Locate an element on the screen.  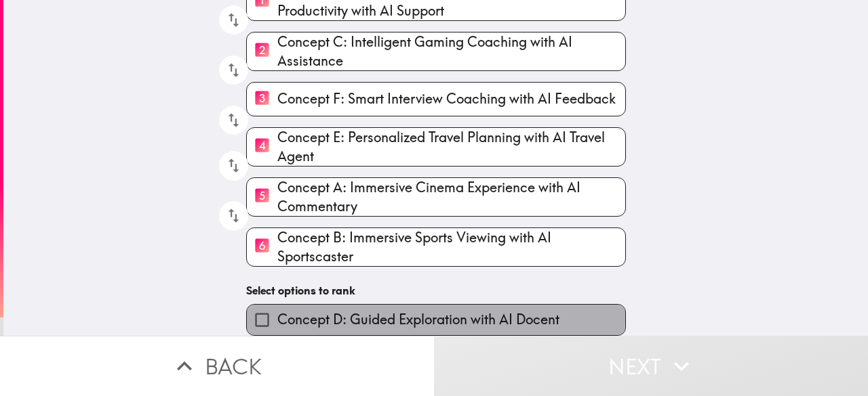
button: Next is located at coordinates (651, 366).